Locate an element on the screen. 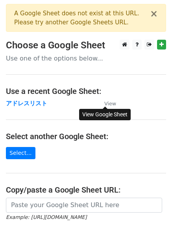 This screenshot has height=226, width=172. h4: Select another Google Sheet: is located at coordinates (86, 136).